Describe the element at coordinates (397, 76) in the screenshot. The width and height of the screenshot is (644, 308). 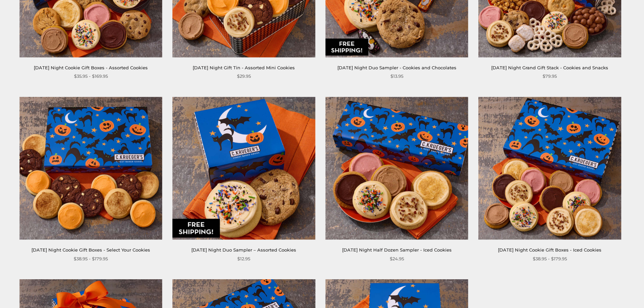
I see `span: $13.95` at that location.